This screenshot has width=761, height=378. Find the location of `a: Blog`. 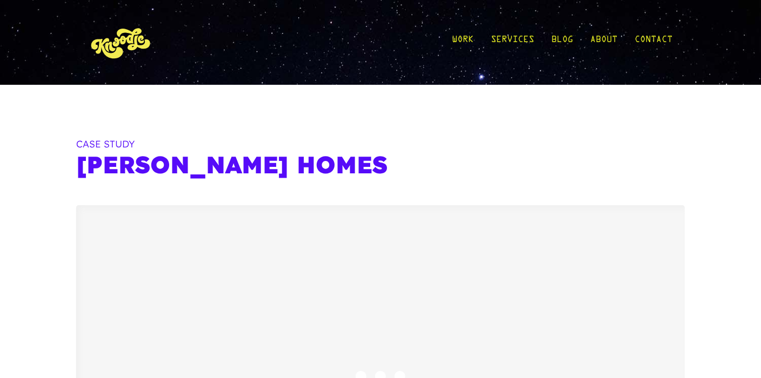

a: Blog is located at coordinates (562, 42).